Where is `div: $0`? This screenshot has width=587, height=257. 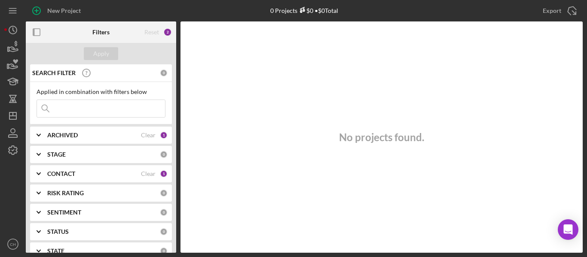 div: $0 is located at coordinates (305, 10).